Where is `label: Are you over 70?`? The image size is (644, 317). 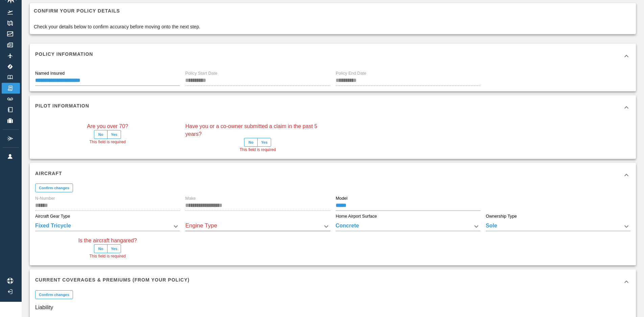
label: Are you over 70? is located at coordinates (108, 126).